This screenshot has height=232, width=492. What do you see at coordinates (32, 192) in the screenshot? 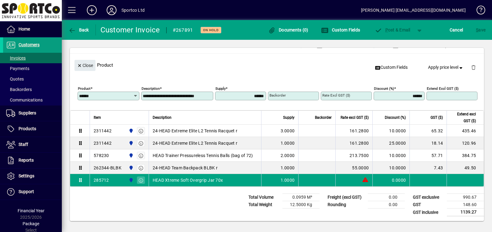
I see `a: Support` at bounding box center [32, 192].